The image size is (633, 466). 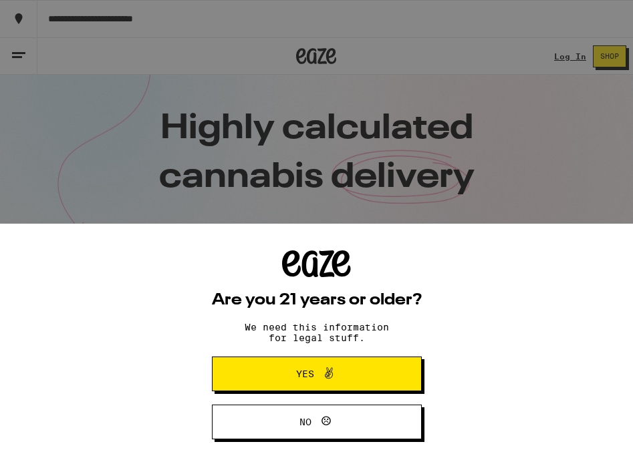 I want to click on button: No, so click(x=317, y=422).